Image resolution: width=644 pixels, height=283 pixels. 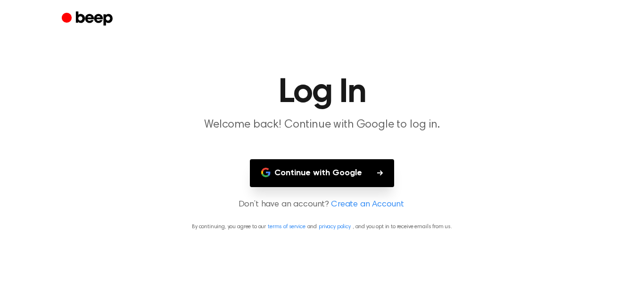 I want to click on button: Continue with Google, so click(x=322, y=173).